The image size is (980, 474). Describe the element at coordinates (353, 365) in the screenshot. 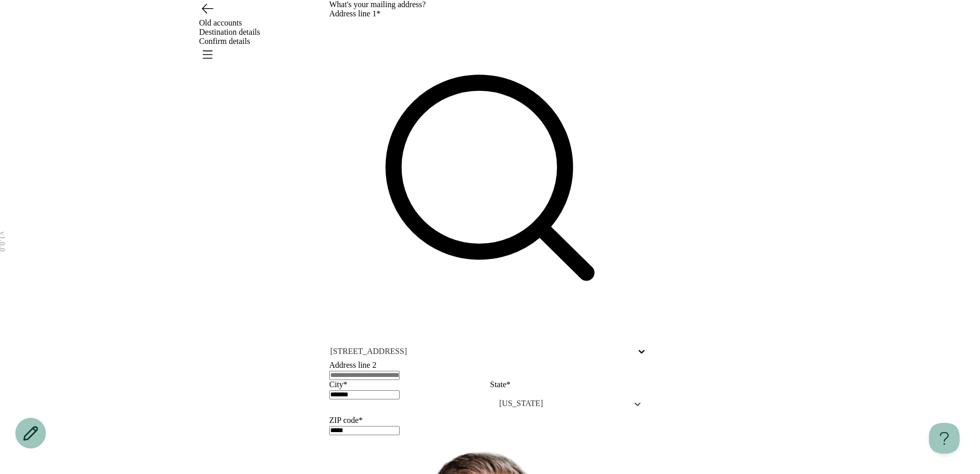

I see `label: Address line 2` at that location.